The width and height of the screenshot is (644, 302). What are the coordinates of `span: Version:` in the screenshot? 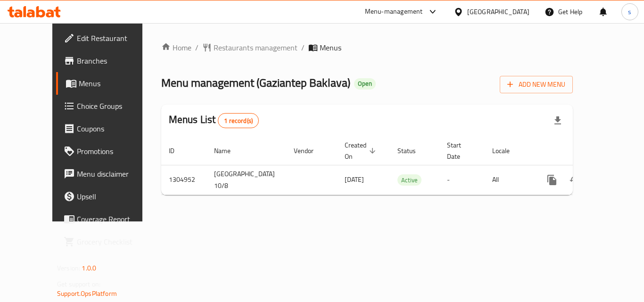 It's located at (68, 268).